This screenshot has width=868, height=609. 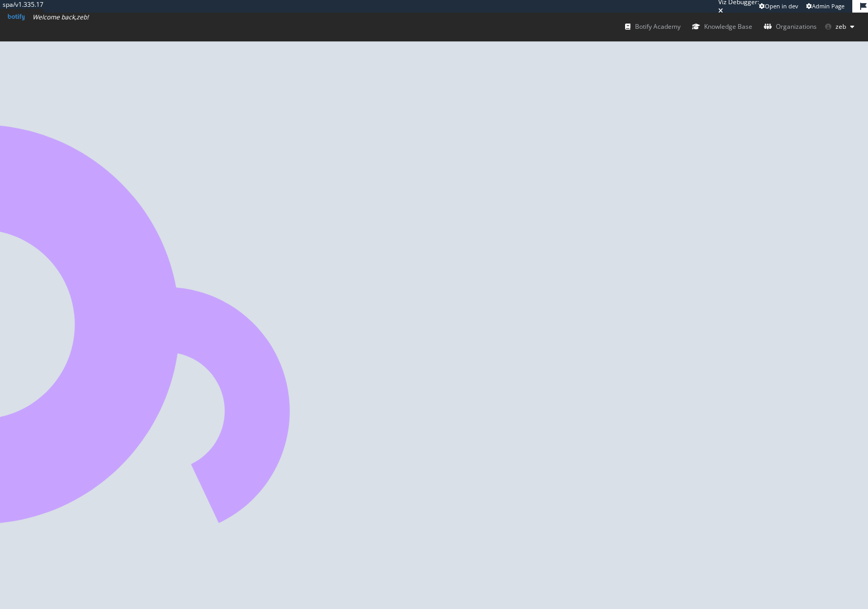 I want to click on span: Open in dev, so click(x=782, y=6).